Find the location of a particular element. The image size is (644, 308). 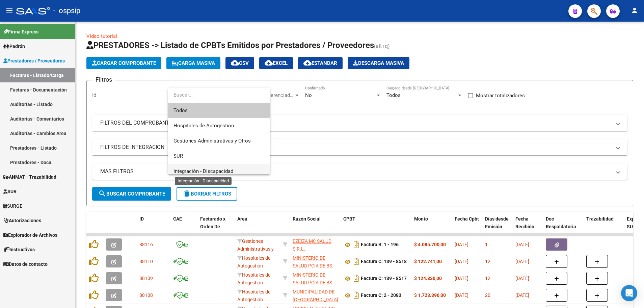

span: Hospitales de Autogestión is located at coordinates (203, 126).